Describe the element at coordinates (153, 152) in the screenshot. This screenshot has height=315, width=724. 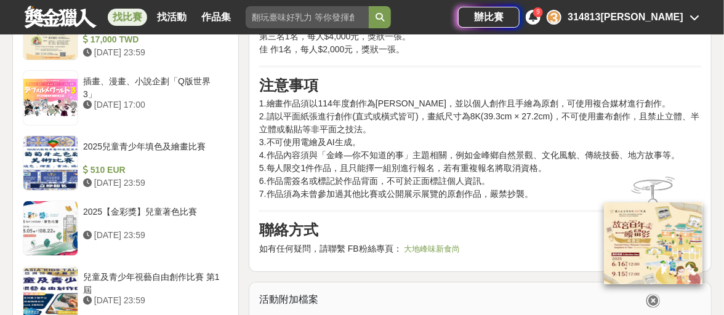
I see `div: 2025兒童青少年填色及繪畫比賽` at that location.